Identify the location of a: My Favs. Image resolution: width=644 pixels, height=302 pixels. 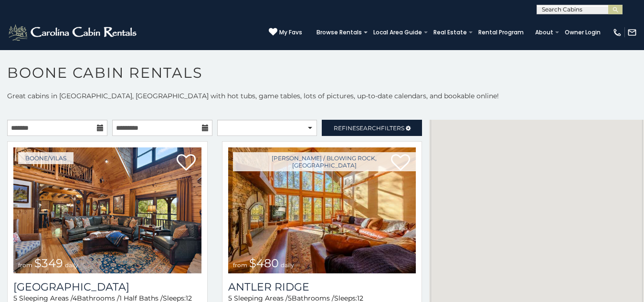
(286, 32).